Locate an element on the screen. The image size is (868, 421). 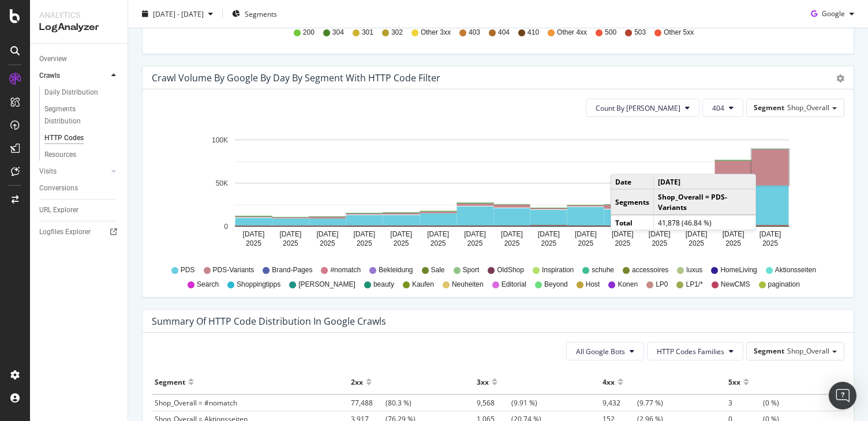
div: Daily Distribution is located at coordinates (71, 92).